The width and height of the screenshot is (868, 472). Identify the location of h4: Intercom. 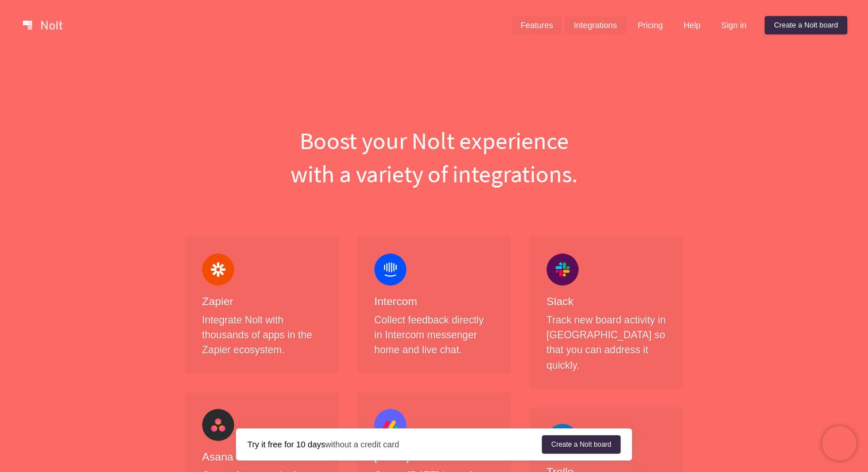
(434, 302).